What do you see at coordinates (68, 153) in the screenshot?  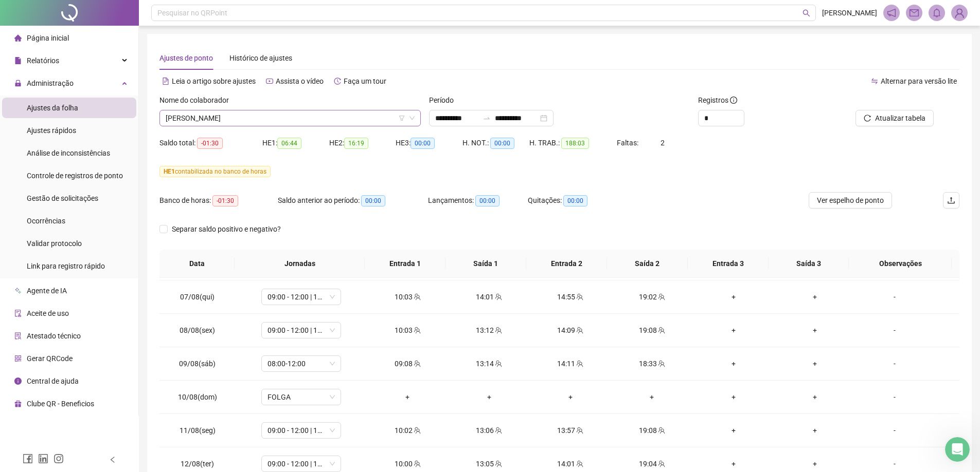 I see `span: Análise de inconsistências` at bounding box center [68, 153].